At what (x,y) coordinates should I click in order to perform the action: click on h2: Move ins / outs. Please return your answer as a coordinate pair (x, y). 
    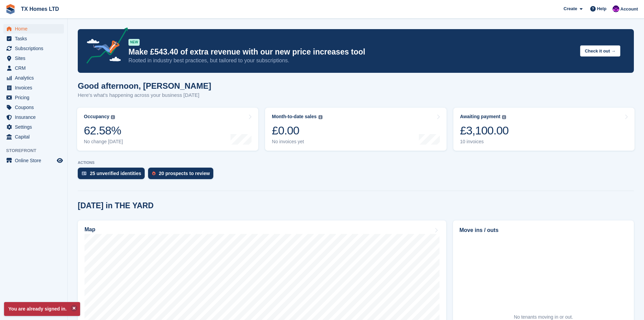
    Looking at the image, I should click on (543, 230).